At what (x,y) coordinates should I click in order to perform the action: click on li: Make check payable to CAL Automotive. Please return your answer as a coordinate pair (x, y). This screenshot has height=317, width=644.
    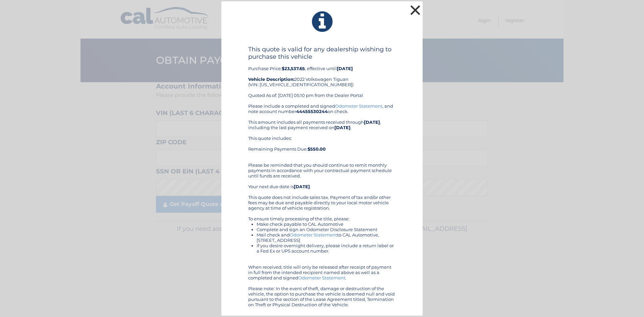
    Looking at the image, I should click on (326, 224).